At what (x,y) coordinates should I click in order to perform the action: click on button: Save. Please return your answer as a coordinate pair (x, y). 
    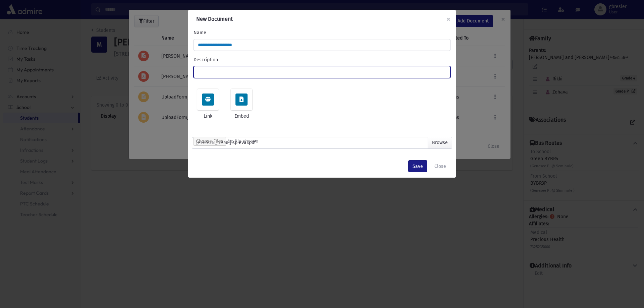
    Looking at the image, I should click on (417, 166).